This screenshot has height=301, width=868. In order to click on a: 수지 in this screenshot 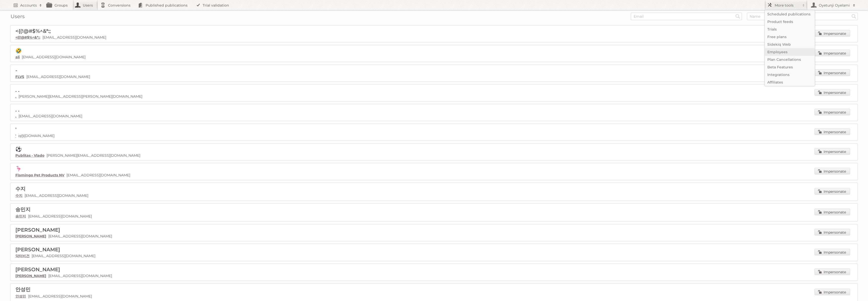, I will do `click(19, 195)`.